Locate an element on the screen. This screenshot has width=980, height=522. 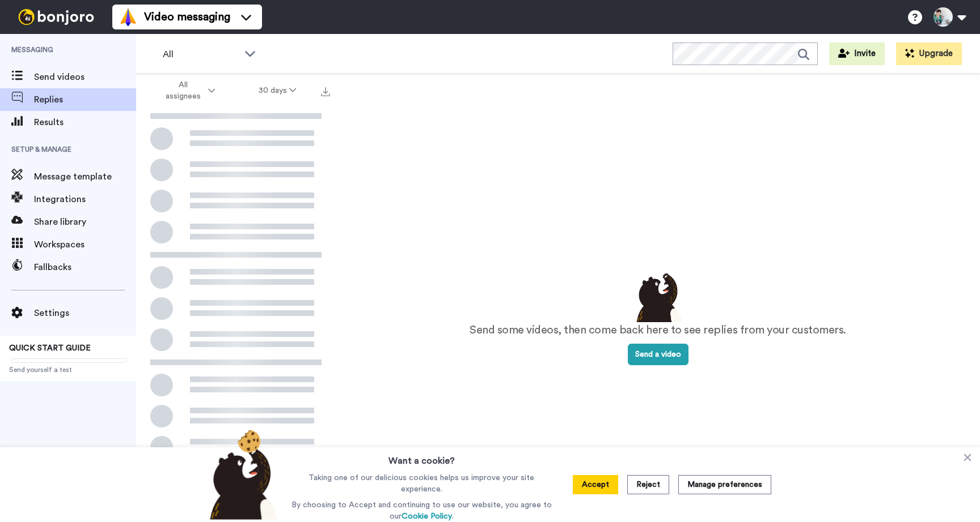
button: Upgrade is located at coordinates (928, 53).